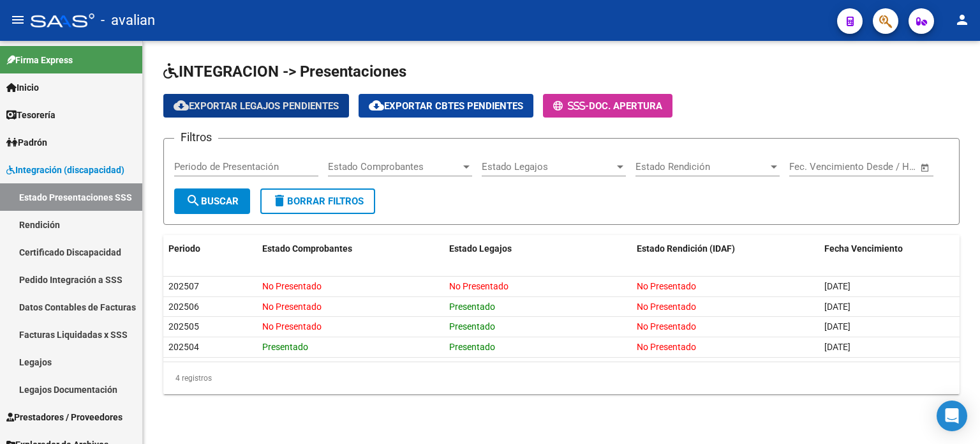 This screenshot has height=444, width=980. What do you see at coordinates (31, 115) in the screenshot?
I see `span: Tesorería` at bounding box center [31, 115].